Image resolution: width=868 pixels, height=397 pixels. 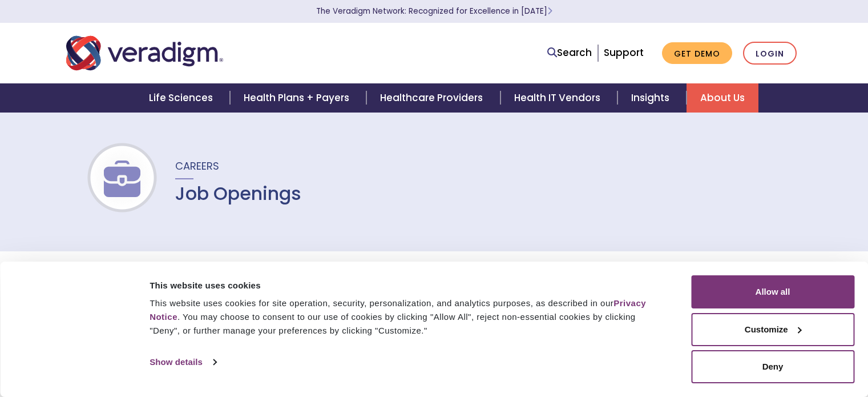 What do you see at coordinates (624, 53) in the screenshot?
I see `a: Support` at bounding box center [624, 53].